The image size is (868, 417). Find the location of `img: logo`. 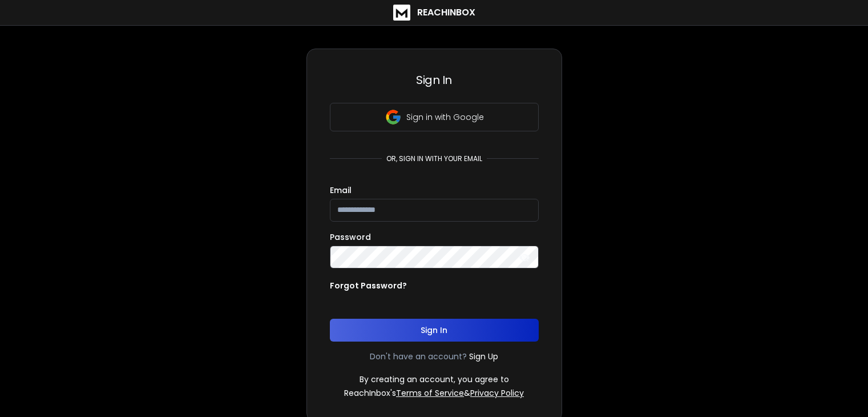

img: logo is located at coordinates (402, 13).